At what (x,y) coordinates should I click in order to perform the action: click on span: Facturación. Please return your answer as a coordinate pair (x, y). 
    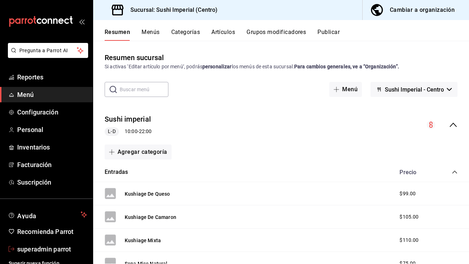
    Looking at the image, I should click on (52, 165).